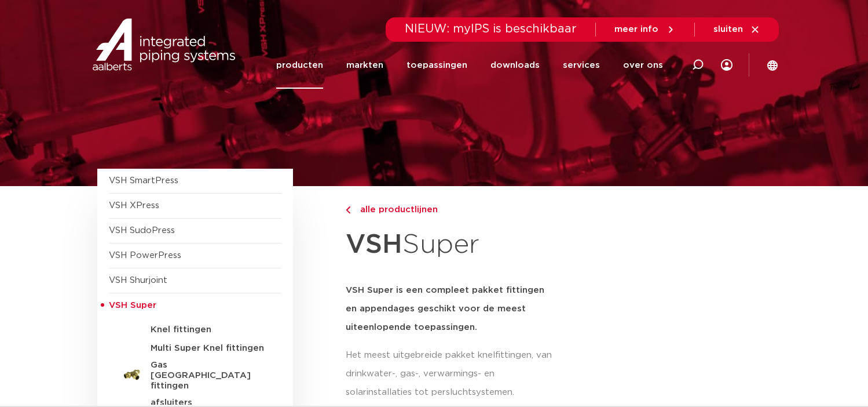 This screenshot has height=407, width=868. I want to click on a: alle productlijnen, so click(451, 210).